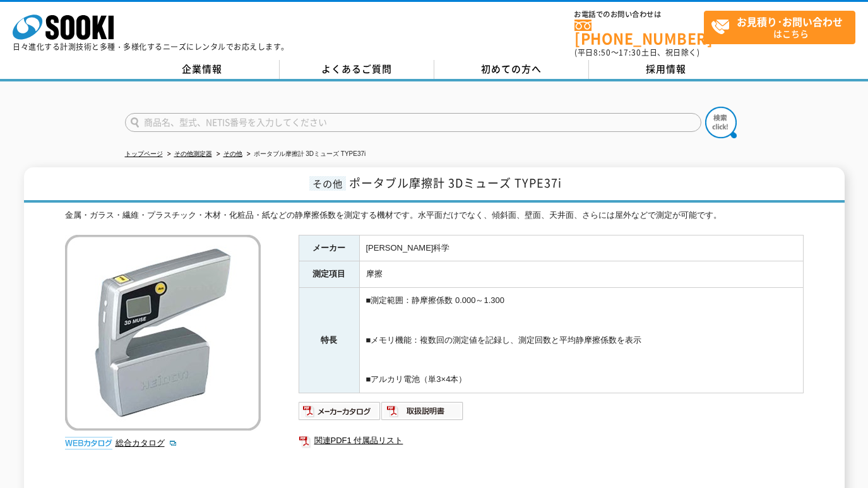  Describe the element at coordinates (511, 69) in the screenshot. I see `span: 初めての方へ` at that location.